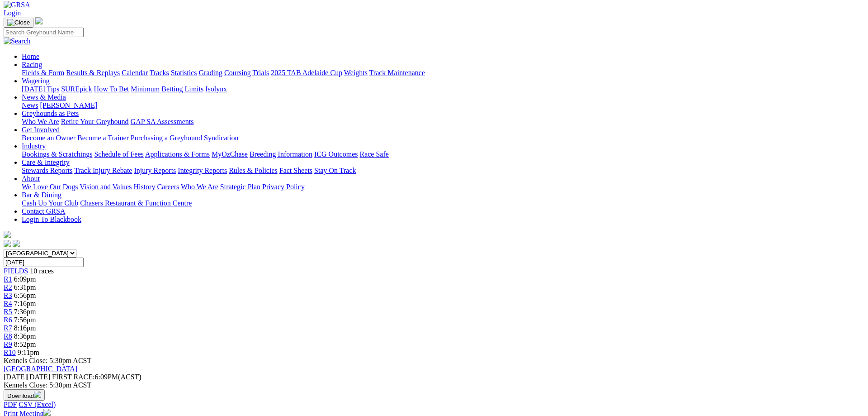  What do you see at coordinates (335, 170) in the screenshot?
I see `a: Stay On Track` at bounding box center [335, 170].